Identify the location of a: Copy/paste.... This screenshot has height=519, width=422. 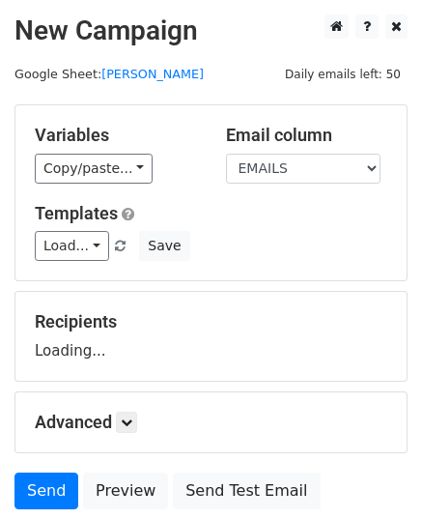
(94, 168).